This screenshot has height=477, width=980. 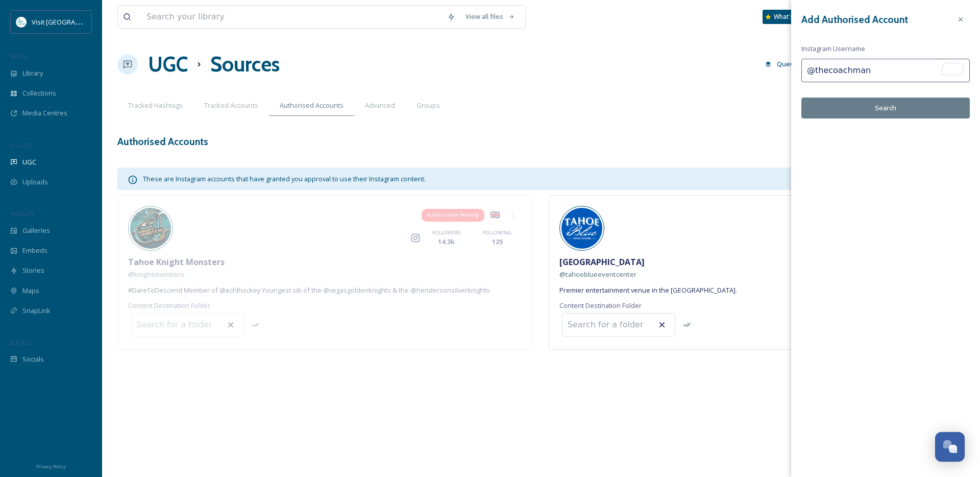 What do you see at coordinates (176, 262) in the screenshot?
I see `span: Tahoe Knight Monsters` at bounding box center [176, 262].